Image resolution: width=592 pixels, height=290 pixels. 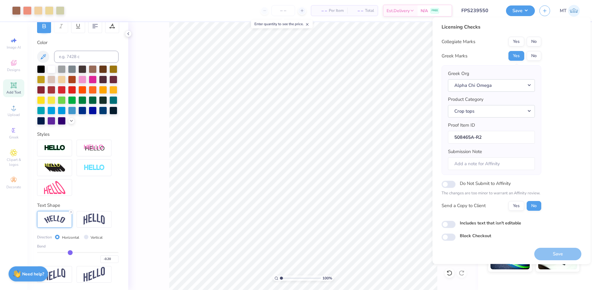 I want to click on span: N/A, so click(x=424, y=11).